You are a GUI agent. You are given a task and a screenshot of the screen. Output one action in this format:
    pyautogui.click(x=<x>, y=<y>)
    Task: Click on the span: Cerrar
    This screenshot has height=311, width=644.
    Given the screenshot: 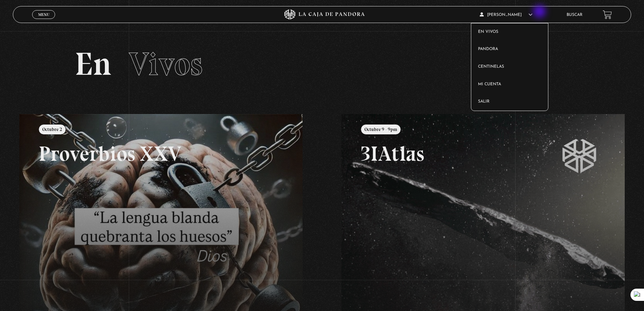 What is the action you would take?
    pyautogui.click(x=44, y=21)
    